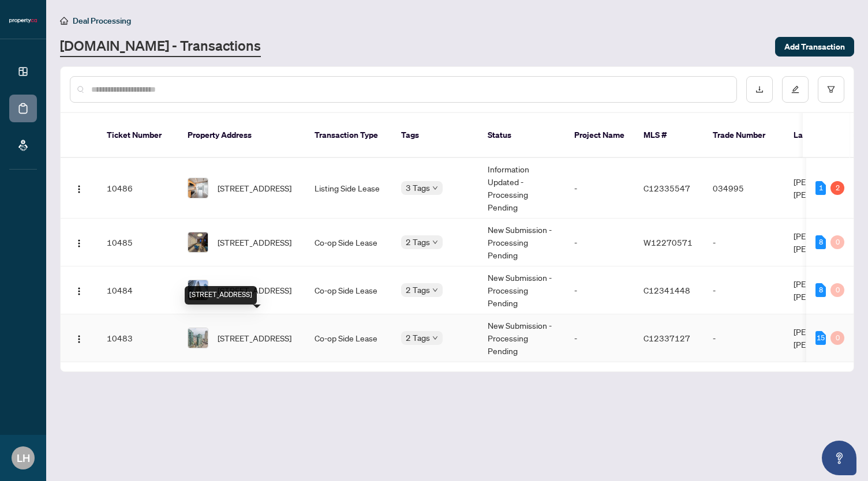 The height and width of the screenshot is (481, 868). What do you see at coordinates (138, 338) in the screenshot?
I see `td: 10483` at bounding box center [138, 338].